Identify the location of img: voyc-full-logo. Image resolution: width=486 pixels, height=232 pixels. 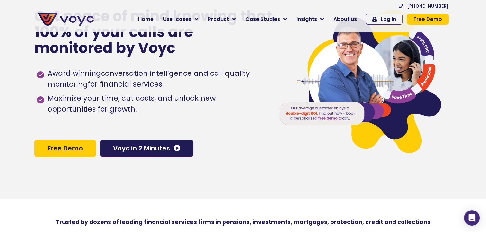
(65, 19).